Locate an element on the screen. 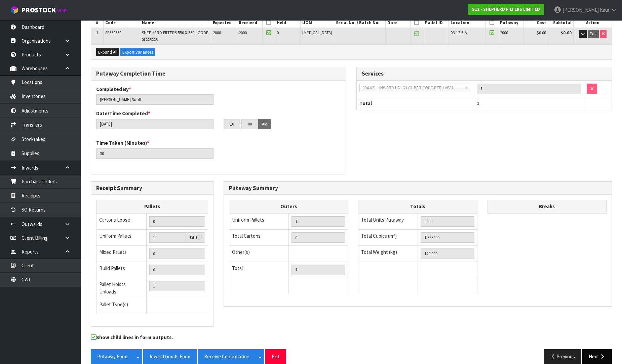 The image size is (622, 364). input: OUTERS TOTAL = CTN is located at coordinates (318, 237).